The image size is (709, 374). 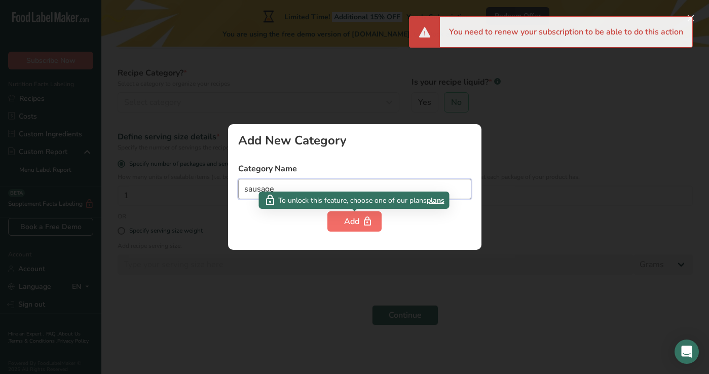 What do you see at coordinates (566, 32) in the screenshot?
I see `div: You need to renew your subscription to be able to do this action` at bounding box center [566, 32].